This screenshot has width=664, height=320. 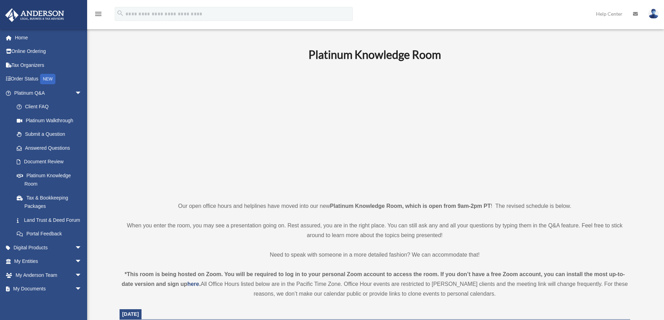 I want to click on a: My Documentsarrow_drop_down, so click(x=48, y=289).